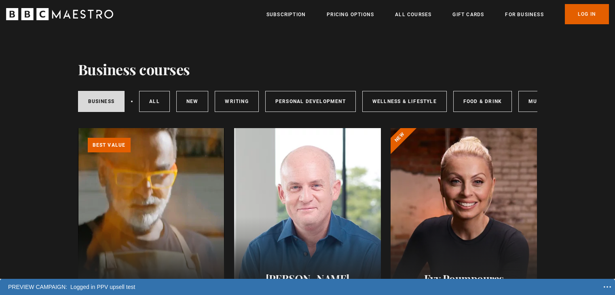 This screenshot has height=295, width=615. I want to click on nav: Primary, so click(437, 14).